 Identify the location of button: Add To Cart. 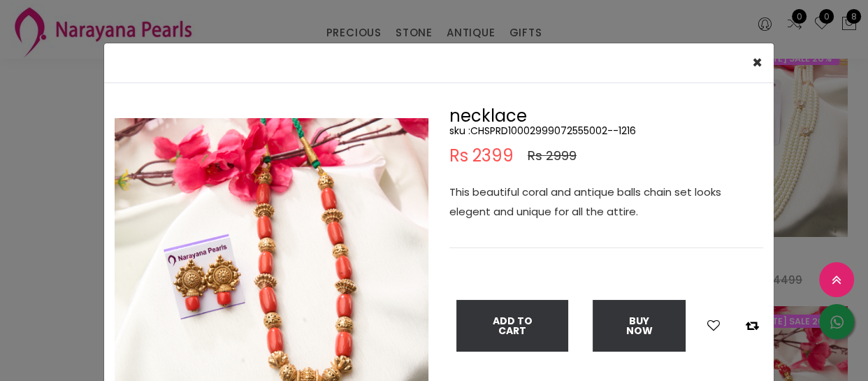
(513, 326).